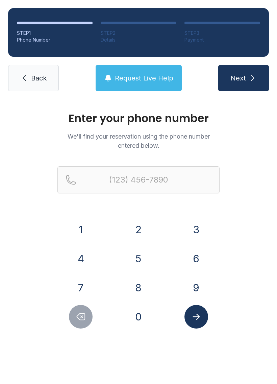 This screenshot has height=384, width=277. Describe the element at coordinates (238, 78) in the screenshot. I see `span: Next` at that location.